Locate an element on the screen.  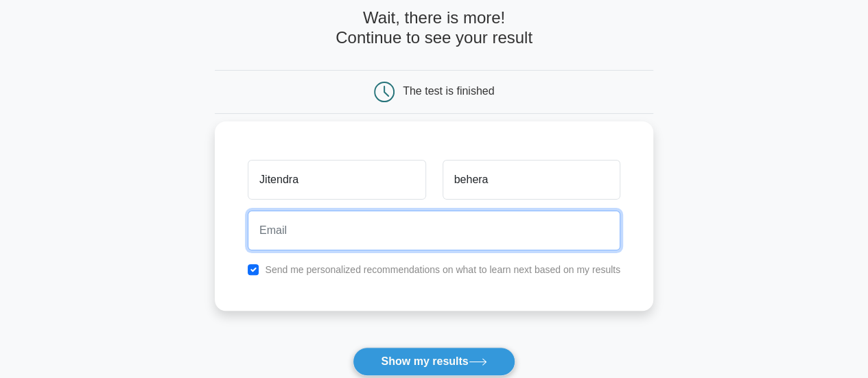
h4: Wait, there is more! Continue to see your result is located at coordinates (434, 28).